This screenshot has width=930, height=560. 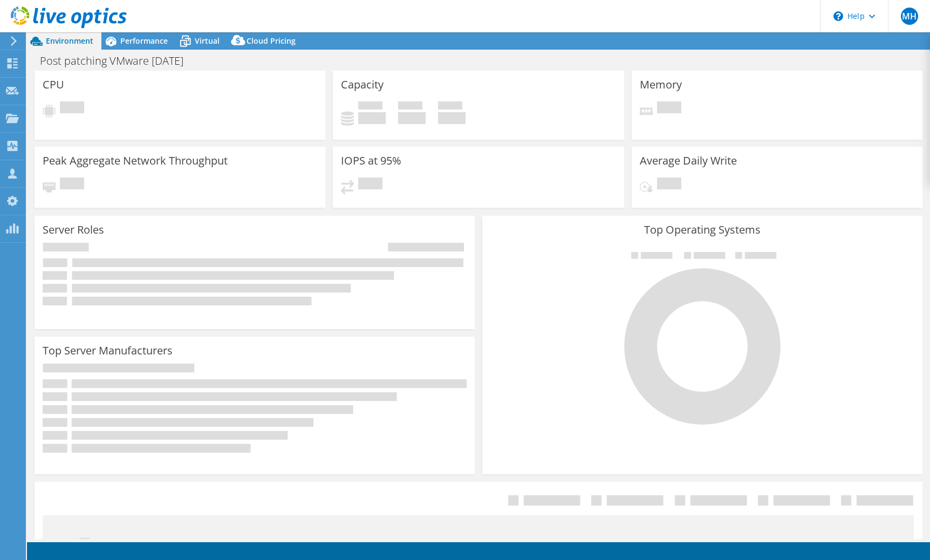 I want to click on span: Performance, so click(x=144, y=41).